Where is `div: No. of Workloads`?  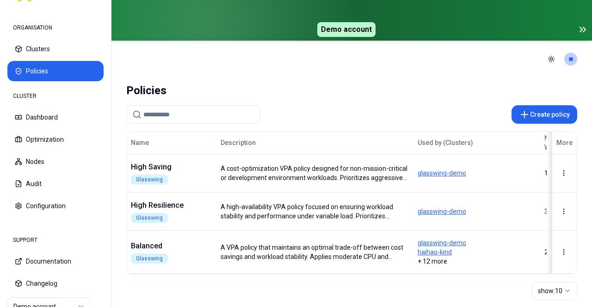 div: No. of Workloads is located at coordinates (561, 143).